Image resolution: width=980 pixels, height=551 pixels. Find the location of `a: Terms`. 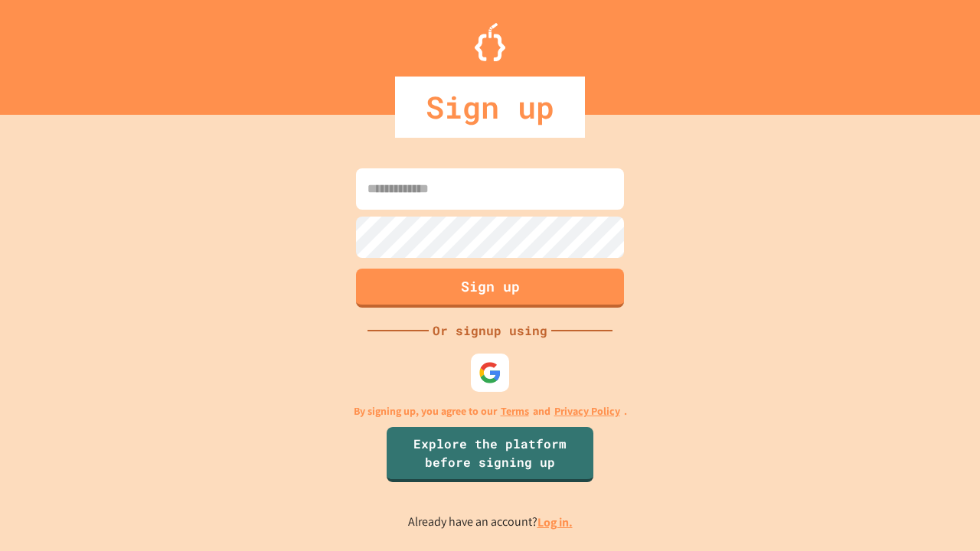

a: Terms is located at coordinates (515, 411).